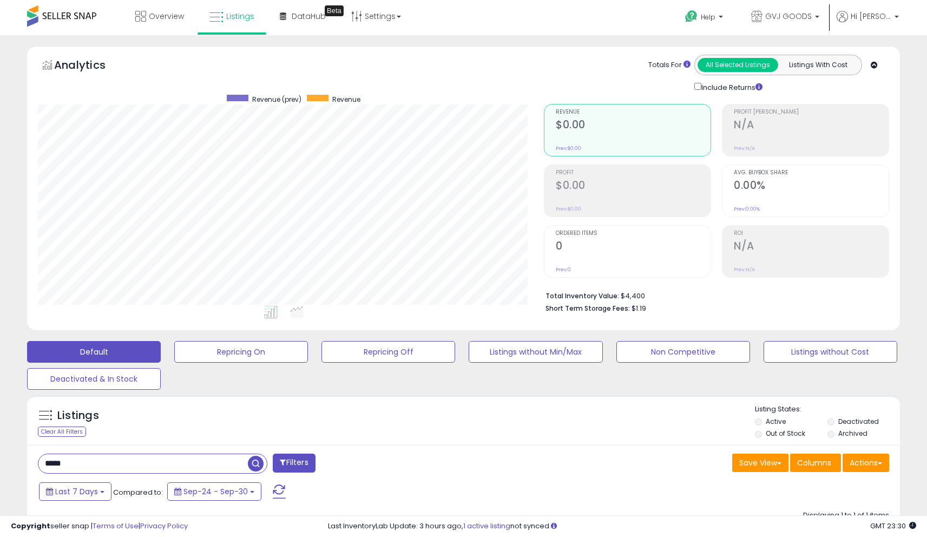 This screenshot has width=927, height=537. Describe the element at coordinates (691, 16) in the screenshot. I see `i: Get Help` at that location.